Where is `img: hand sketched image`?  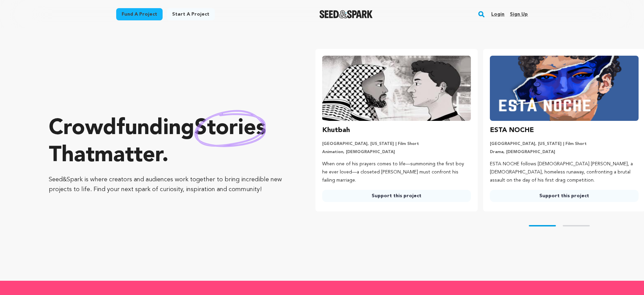
img: hand sketched image is located at coordinates (230, 128).